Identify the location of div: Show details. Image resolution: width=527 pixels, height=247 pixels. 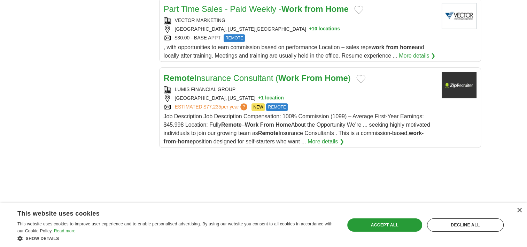
(176, 238).